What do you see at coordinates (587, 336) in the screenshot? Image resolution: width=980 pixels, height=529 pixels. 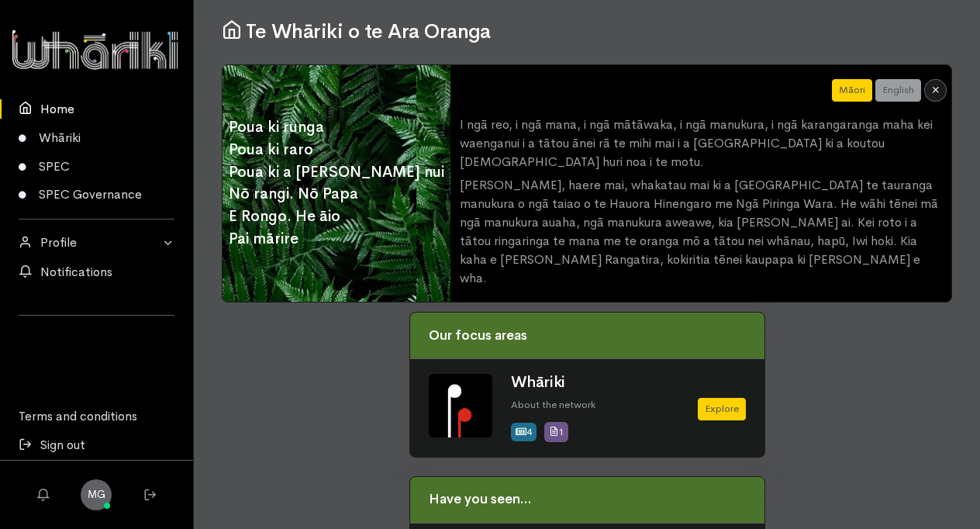 I see `div: Our focus areas` at bounding box center [587, 336].